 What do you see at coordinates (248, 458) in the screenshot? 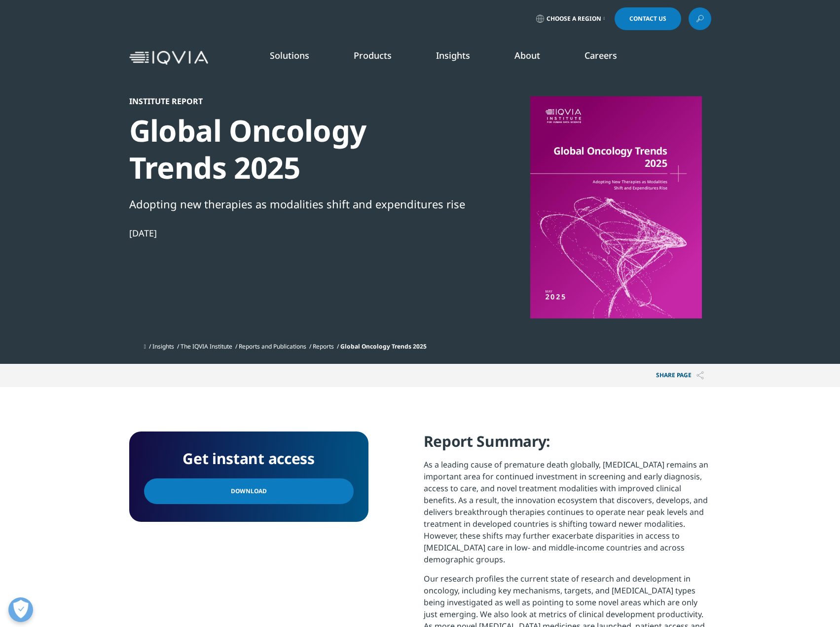
I see `h4: Get instant access` at bounding box center [248, 458].